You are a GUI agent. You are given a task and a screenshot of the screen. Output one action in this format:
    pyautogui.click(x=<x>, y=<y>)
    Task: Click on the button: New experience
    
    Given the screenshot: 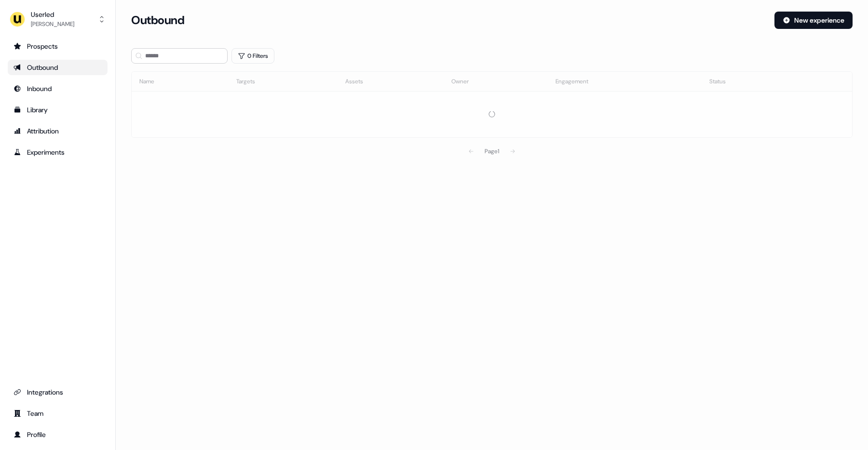 What is the action you would take?
    pyautogui.click(x=813, y=21)
    